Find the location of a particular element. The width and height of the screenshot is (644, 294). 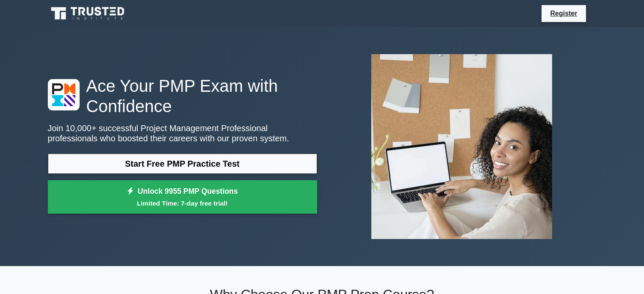

a: Register is located at coordinates (564, 13).